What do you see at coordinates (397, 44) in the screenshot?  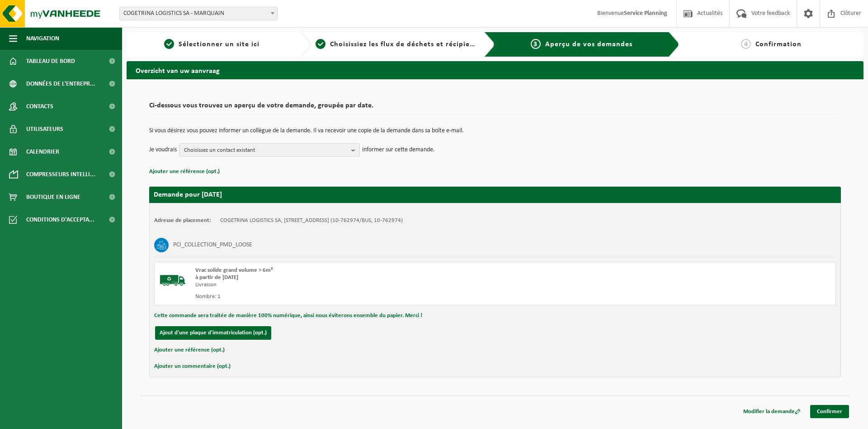 I see `a: 2Choisissiez les flux de déchets et récipients` at bounding box center [397, 44].